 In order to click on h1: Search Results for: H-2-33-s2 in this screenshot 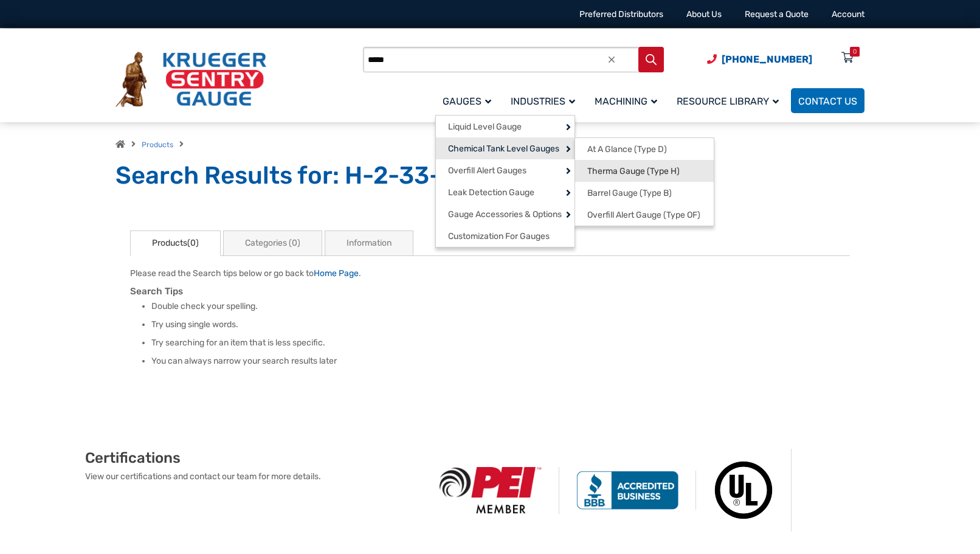, I will do `click(490, 176)`.